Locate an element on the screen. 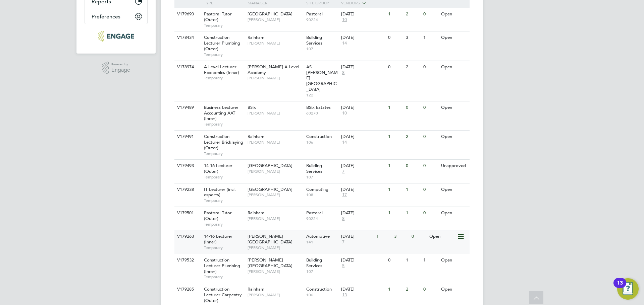 This screenshot has height=305, width=644. div: V178434 is located at coordinates (187, 37).